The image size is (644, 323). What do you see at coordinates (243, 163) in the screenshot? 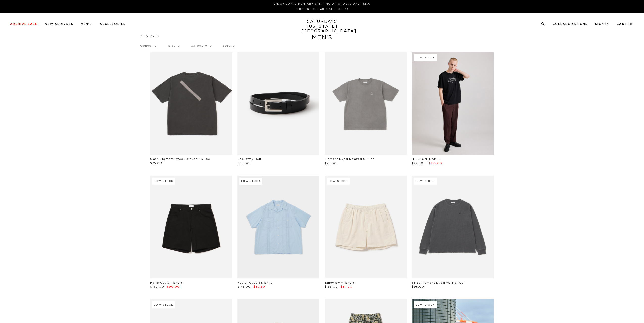
I see `span: $85.00` at bounding box center [243, 163].